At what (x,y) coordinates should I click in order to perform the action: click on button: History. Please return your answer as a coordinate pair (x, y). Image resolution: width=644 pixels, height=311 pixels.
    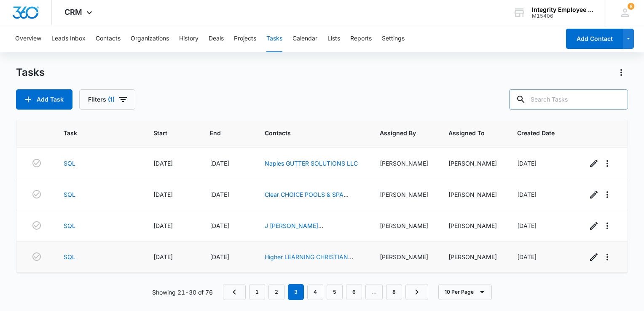
    Looking at the image, I should click on (189, 39).